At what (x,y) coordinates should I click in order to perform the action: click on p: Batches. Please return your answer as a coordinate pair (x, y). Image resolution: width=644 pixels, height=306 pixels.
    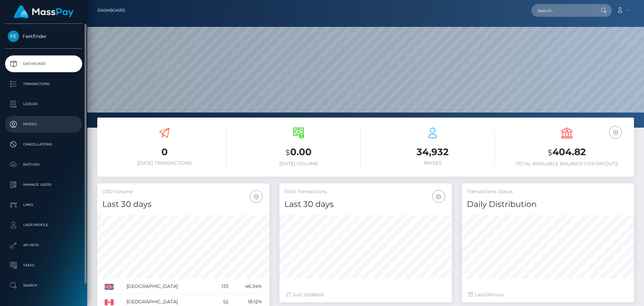
    Looking at the image, I should click on (44, 165).